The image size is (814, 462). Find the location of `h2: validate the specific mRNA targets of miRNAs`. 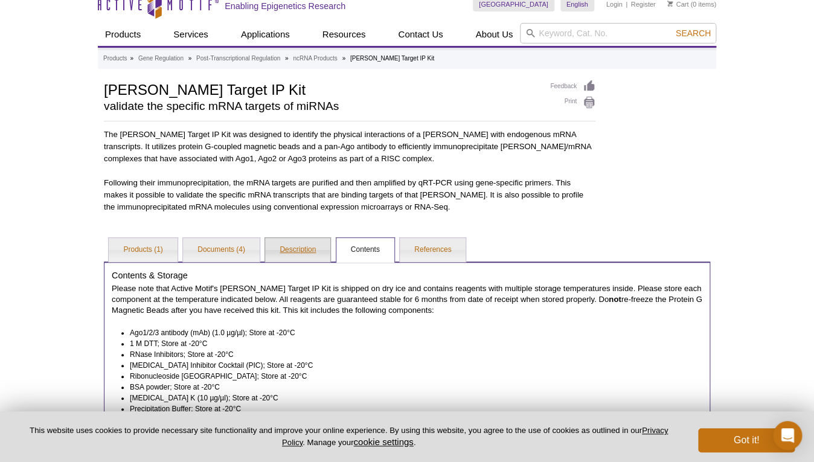

h2: validate the specific mRNA targets of miRNAs is located at coordinates (321, 106).